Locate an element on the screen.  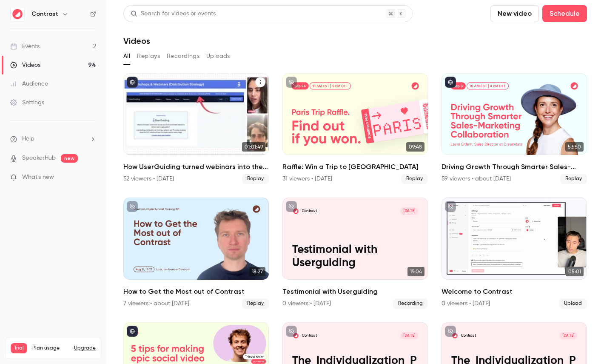
span: new is located at coordinates (69, 158).